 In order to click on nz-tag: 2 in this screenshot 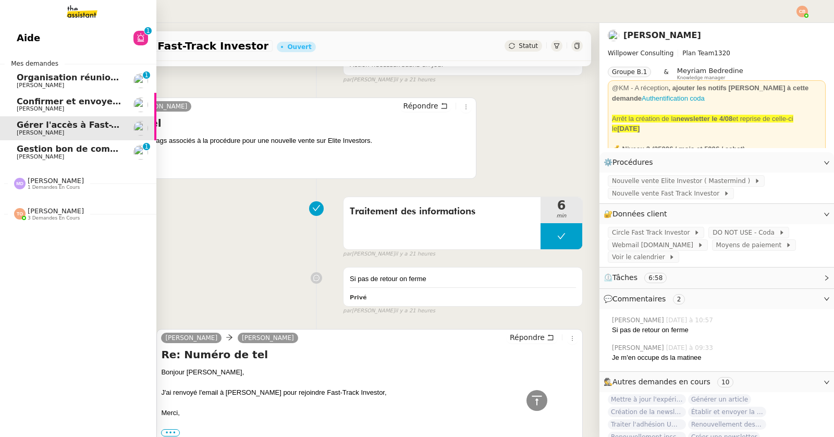, I will do `click(679, 299)`.